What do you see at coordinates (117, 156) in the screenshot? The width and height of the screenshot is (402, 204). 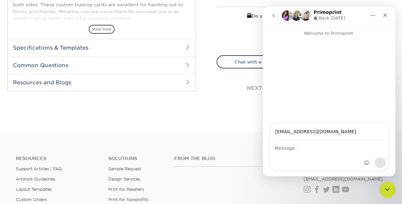 I see `button: Send a message…` at bounding box center [117, 156].